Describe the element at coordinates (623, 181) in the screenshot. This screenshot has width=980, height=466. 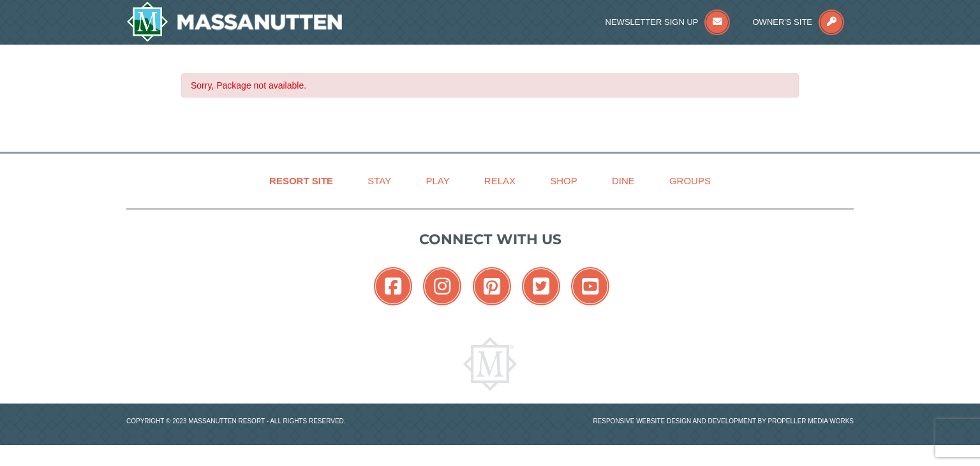
I see `a: Dine` at that location.